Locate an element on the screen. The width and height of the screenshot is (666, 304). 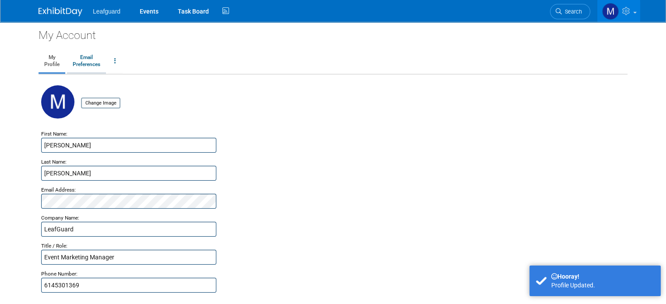
small: Phone Number: is located at coordinates (59, 274).